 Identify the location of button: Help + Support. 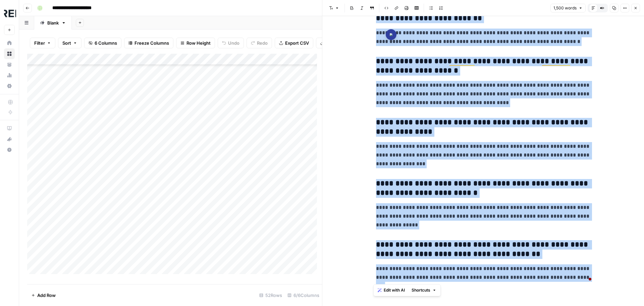
(9, 149).